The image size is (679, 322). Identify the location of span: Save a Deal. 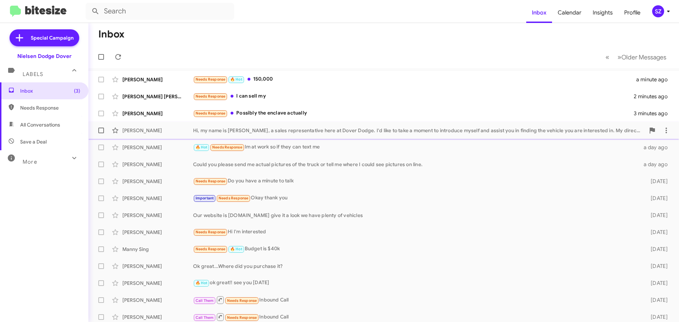
(33, 142).